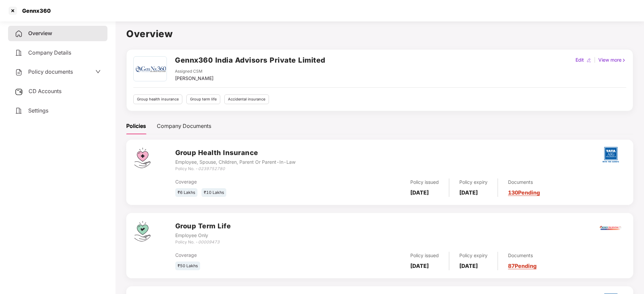 The height and width of the screenshot is (294, 644). Describe the element at coordinates (150, 69) in the screenshot. I see `img: gennx360_logo.png` at that location.